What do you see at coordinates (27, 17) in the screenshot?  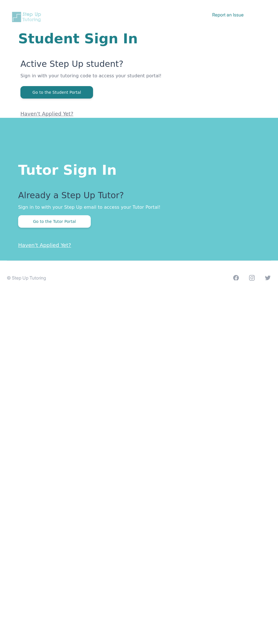 I see `img: Step Up Tutoring horizontal logo` at bounding box center [27, 17].